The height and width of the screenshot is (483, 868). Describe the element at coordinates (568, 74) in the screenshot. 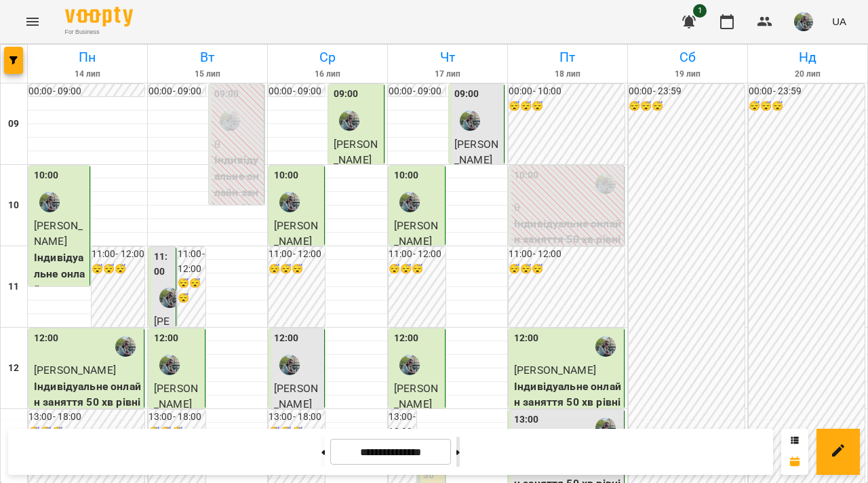

I see `h6: 18 лип` at that location.